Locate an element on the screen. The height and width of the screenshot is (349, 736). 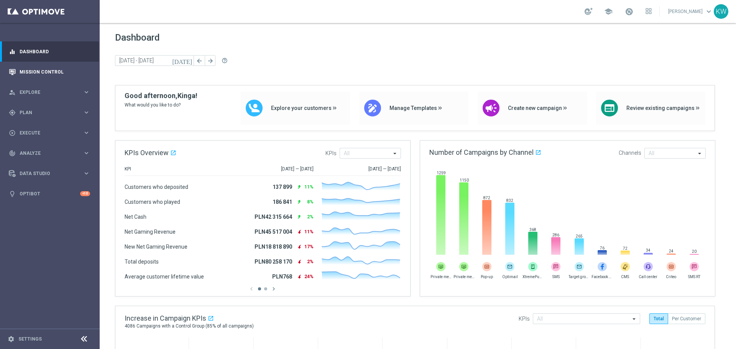
span: keyboard_arrow_down is located at coordinates (709, 11).